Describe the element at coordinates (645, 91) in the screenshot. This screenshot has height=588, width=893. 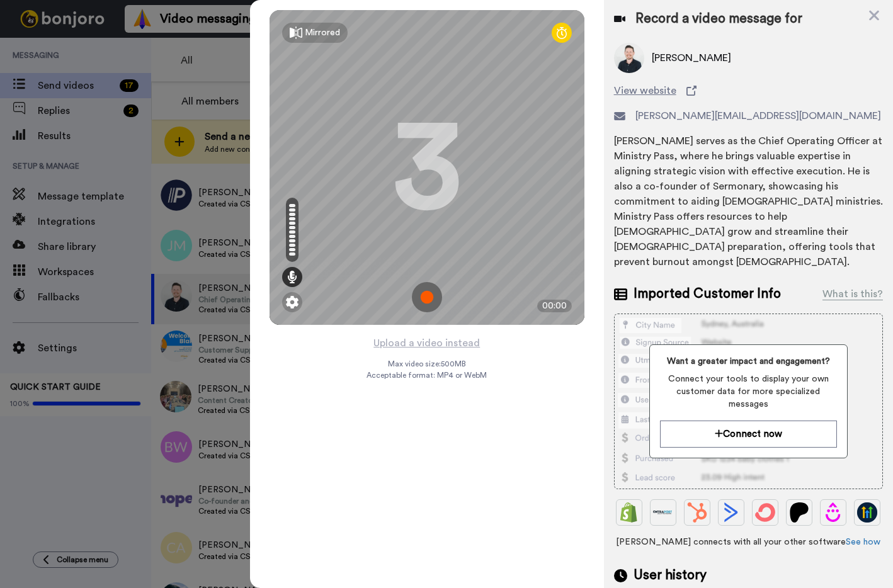
I see `span: View website` at that location.